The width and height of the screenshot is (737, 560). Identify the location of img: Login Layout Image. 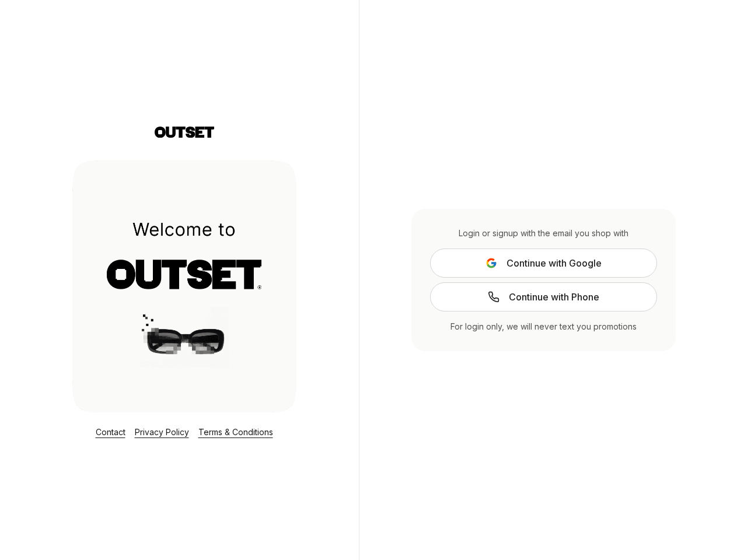
(184, 285).